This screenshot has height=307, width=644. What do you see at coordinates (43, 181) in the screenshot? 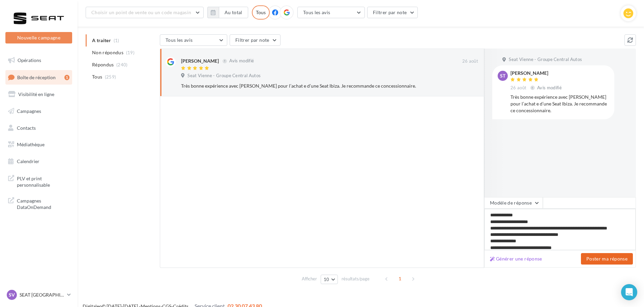
I see `span: PLV et print personnalisable` at bounding box center [43, 181].